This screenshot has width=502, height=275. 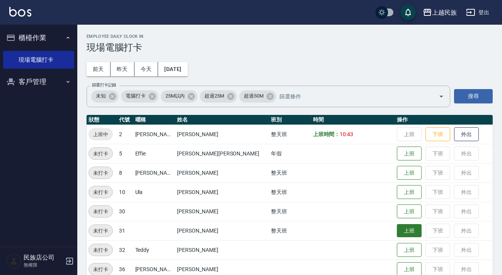 What do you see at coordinates (125, 134) in the screenshot?
I see `td: 2` at bounding box center [125, 134].